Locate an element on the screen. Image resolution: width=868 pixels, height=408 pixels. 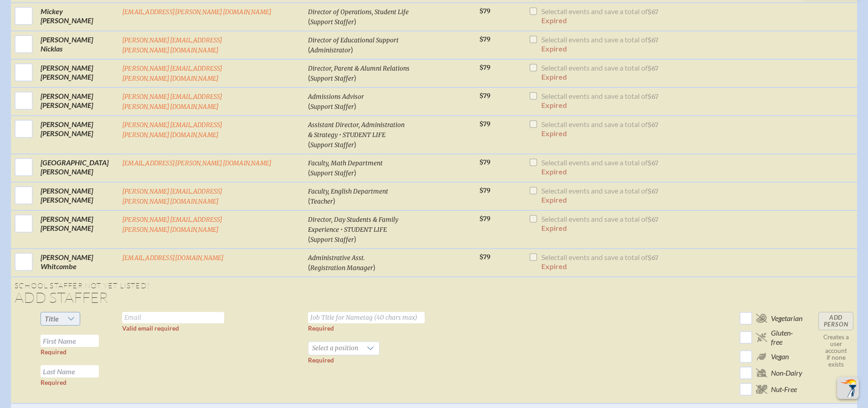
span: Select a position is located at coordinates (335, 348).